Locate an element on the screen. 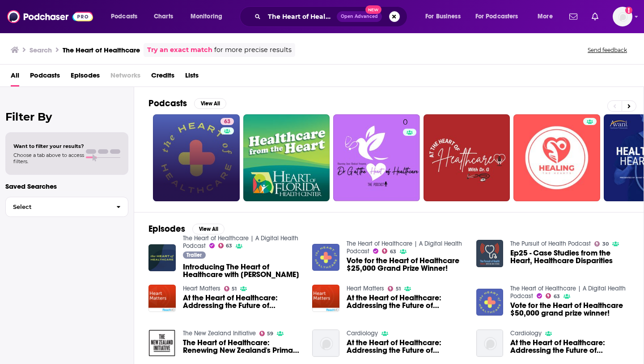  a: Podcasts is located at coordinates (45, 77).